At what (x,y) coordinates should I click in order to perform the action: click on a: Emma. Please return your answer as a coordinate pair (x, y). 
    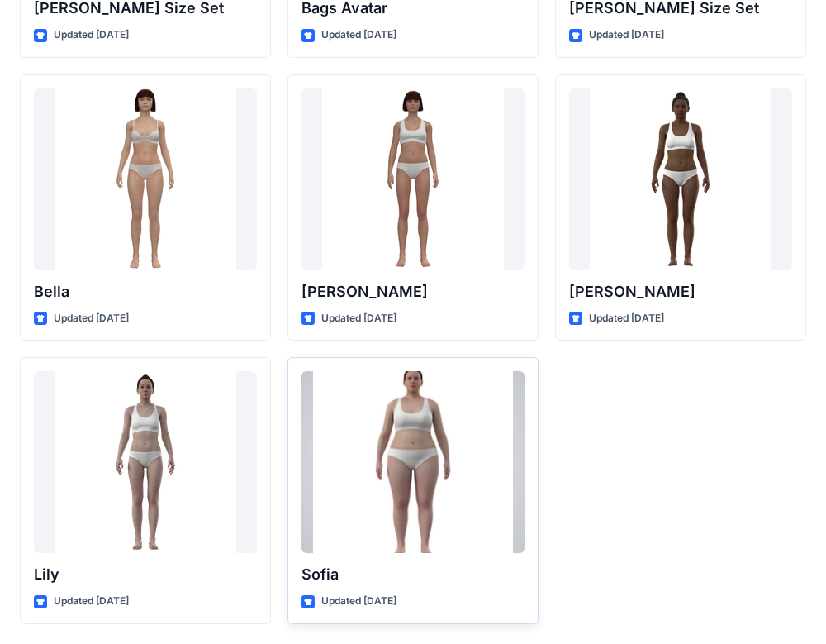
    Looking at the image, I should click on (413, 179).